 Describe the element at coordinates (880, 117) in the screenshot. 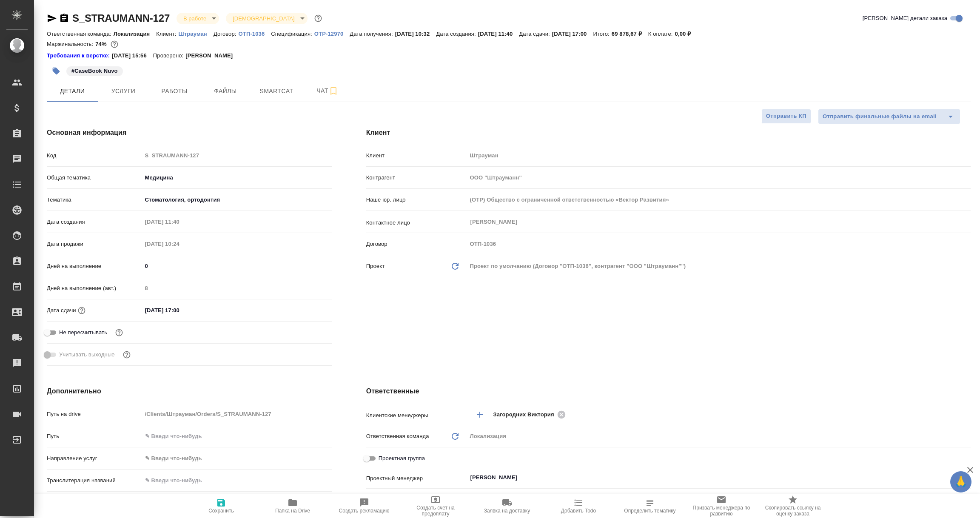

I see `button: Отправить финальные файлы на email` at that location.